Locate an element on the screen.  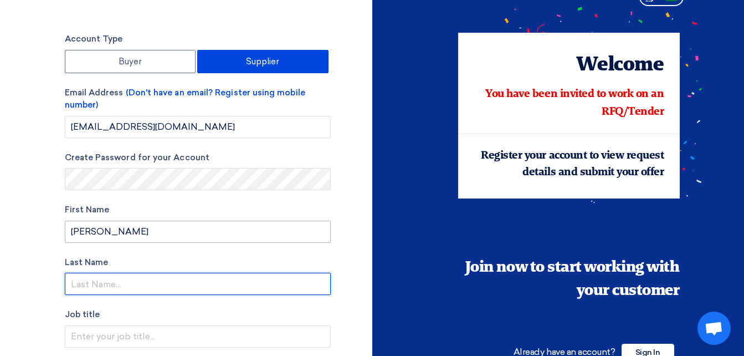
input: Enter your business email... is located at coordinates (198, 127).